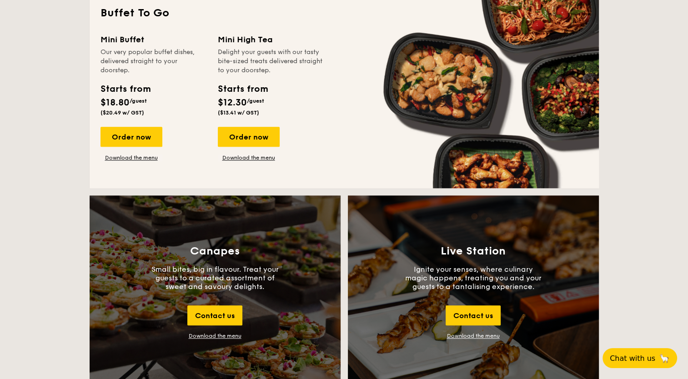 Image resolution: width=688 pixels, height=379 pixels. I want to click on span: ($13.41 w/ GST), so click(238, 113).